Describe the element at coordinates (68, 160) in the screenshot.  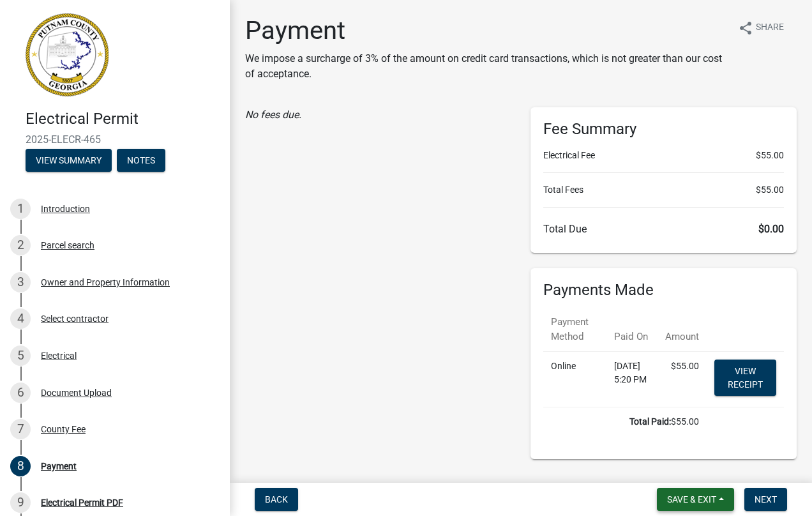
I see `button: View Summary` at that location.